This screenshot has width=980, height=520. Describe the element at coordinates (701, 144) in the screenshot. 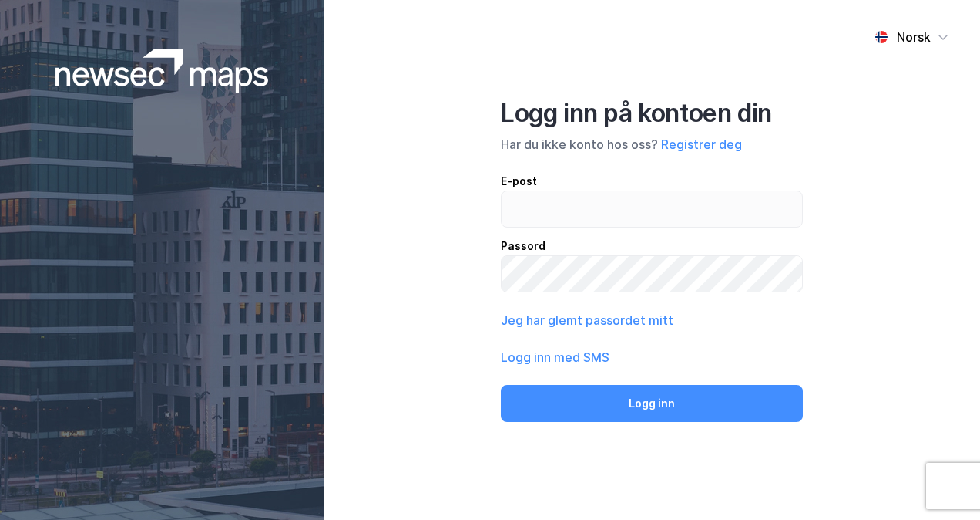

I see `button: Registrer deg` at that location.